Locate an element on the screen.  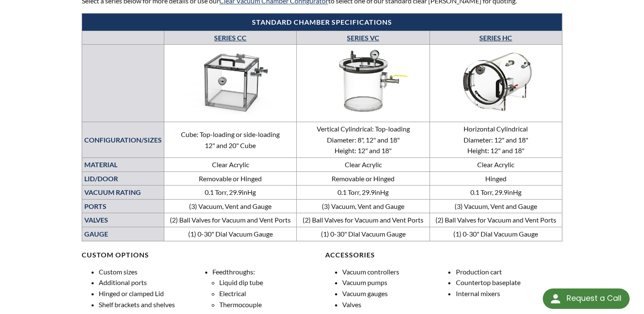
a: SERIES HC is located at coordinates (496, 37).